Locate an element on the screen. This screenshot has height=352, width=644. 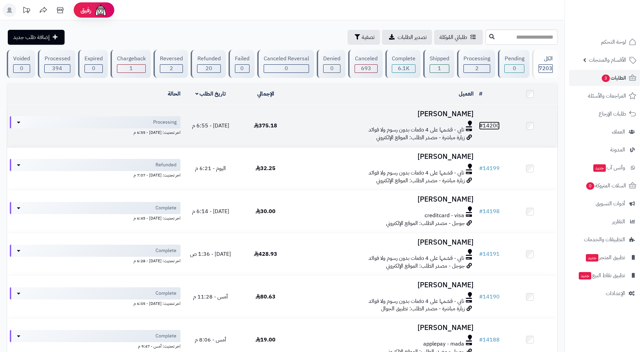
span: 32.25 is located at coordinates (265, 168).